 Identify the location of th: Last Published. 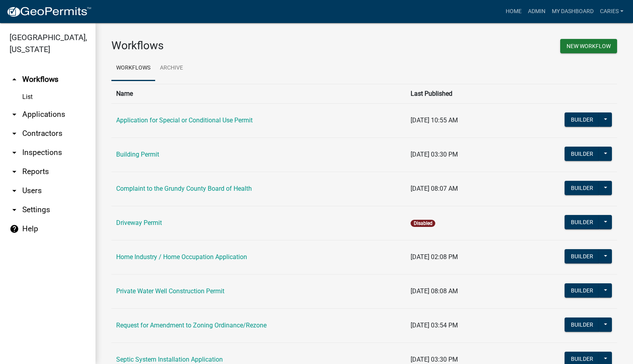
(458, 93).